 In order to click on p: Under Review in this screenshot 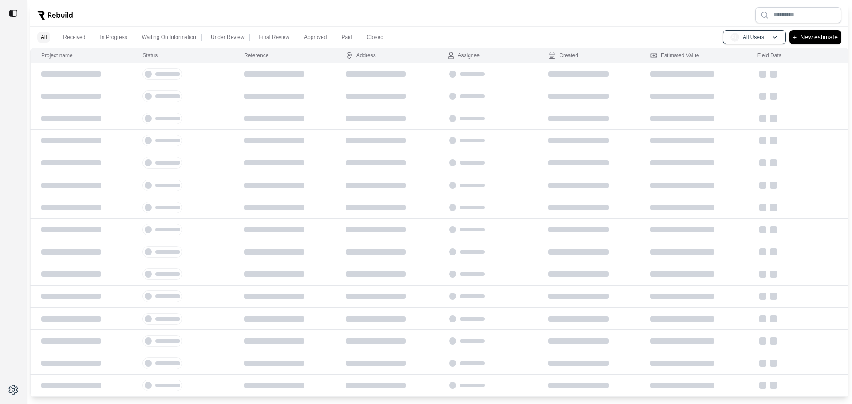, I will do `click(227, 37)`.